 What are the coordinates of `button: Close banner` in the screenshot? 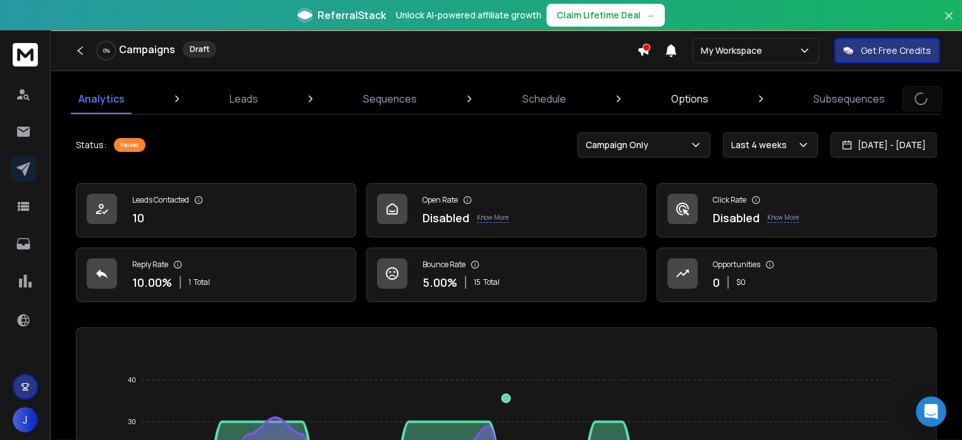 It's located at (949, 23).